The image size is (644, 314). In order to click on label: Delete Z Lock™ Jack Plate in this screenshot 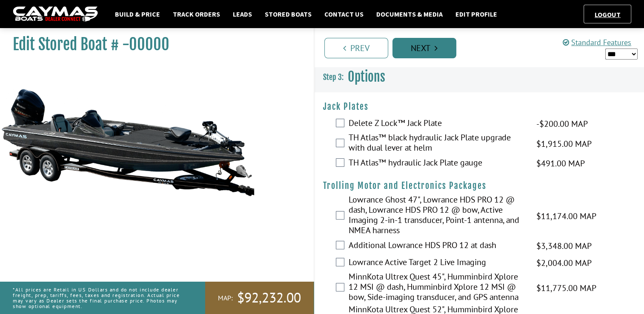, I will do `click(437, 124)`.